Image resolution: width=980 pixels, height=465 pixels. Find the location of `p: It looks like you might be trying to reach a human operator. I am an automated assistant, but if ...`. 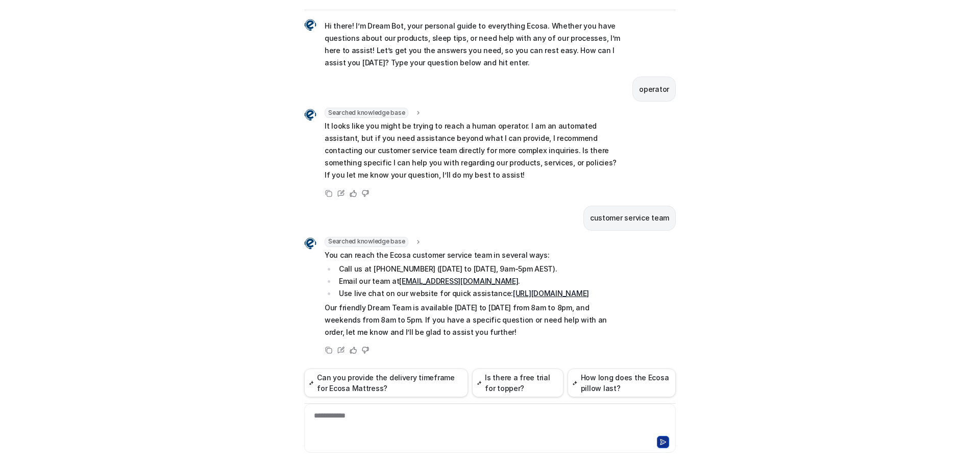

p: It looks like you might be trying to reach a human operator. I am an automated assistant, but if ... is located at coordinates (474, 151).